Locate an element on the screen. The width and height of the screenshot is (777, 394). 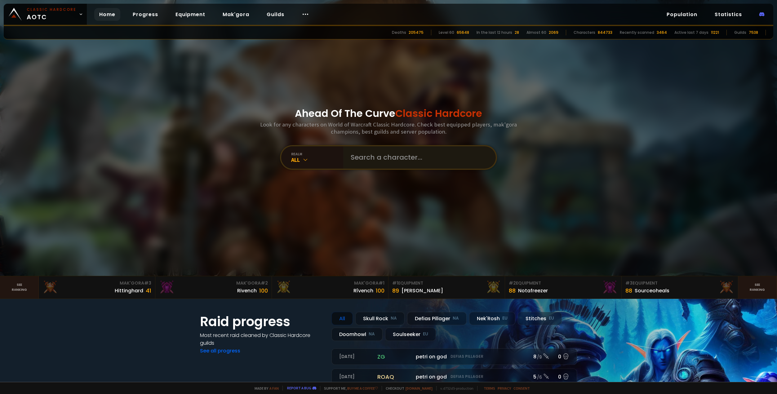
div: Deaths is located at coordinates (399, 33).